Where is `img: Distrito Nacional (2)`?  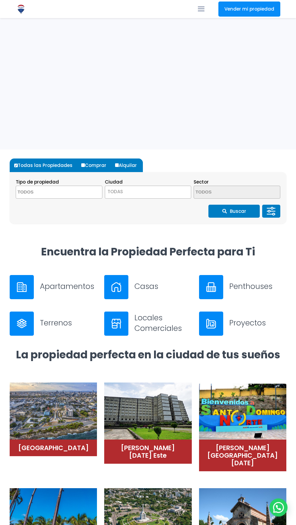
img: Distrito Nacional (2) is located at coordinates (53, 413).